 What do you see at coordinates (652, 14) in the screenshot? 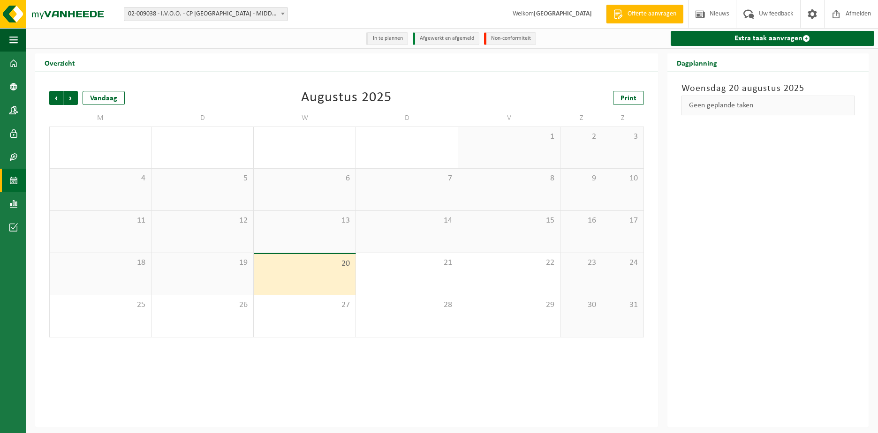
I see `span: Offerte aanvragen` at bounding box center [652, 14].